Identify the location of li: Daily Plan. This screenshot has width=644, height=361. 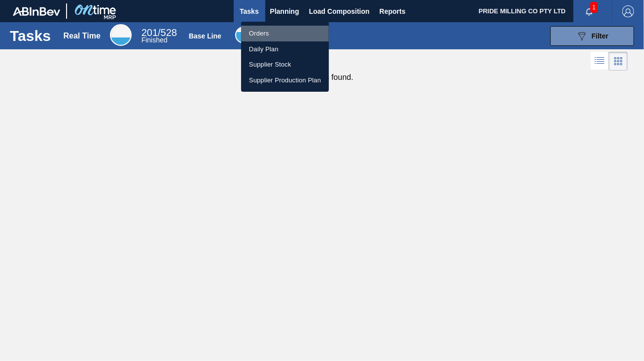
(285, 50).